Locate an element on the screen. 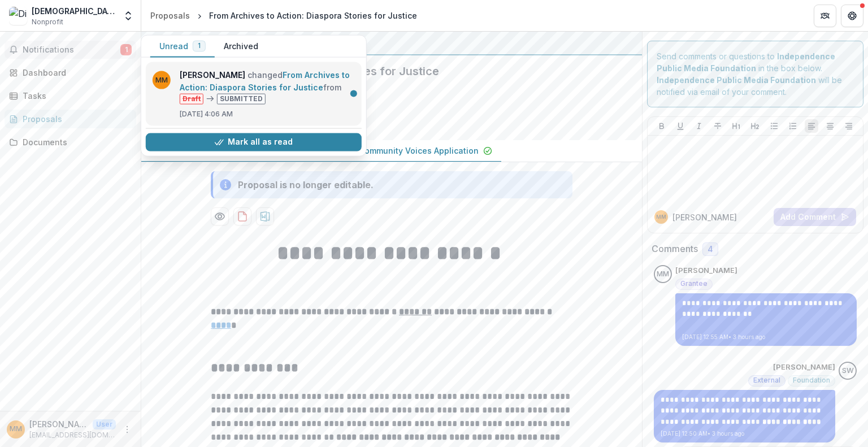 This screenshot has height=447, width=868. nav: breadcrumb is located at coordinates (284, 15).